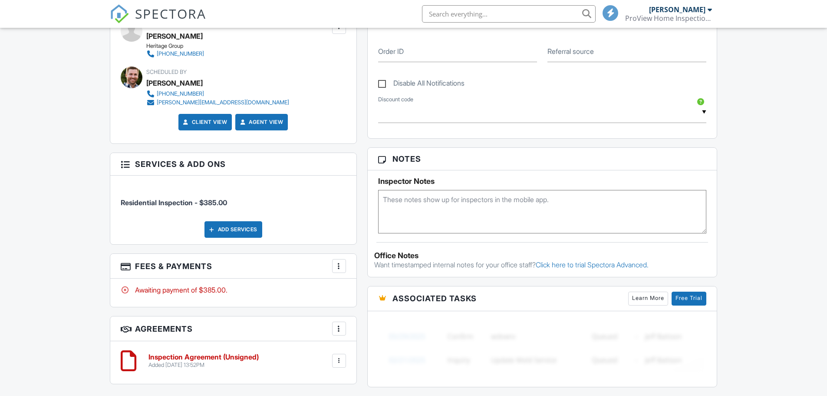  What do you see at coordinates (171, 13) in the screenshot?
I see `span: SPECTORA` at bounding box center [171, 13].